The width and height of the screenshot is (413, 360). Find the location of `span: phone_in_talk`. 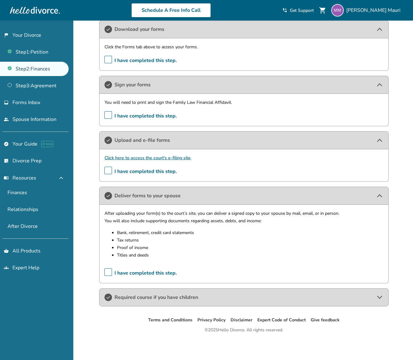

span: phone_in_talk is located at coordinates (285, 10).